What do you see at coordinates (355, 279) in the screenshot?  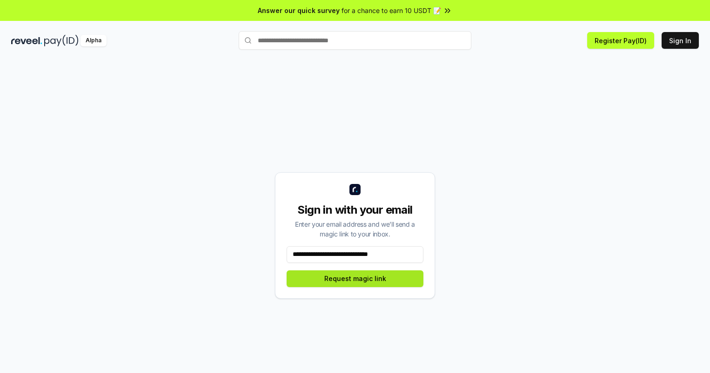 I see `button: Request magic link` at bounding box center [355, 279].